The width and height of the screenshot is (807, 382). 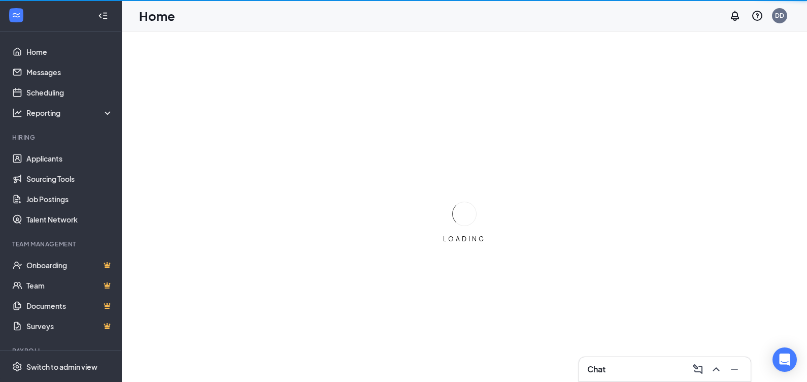 I want to click on svg: Analysis, so click(x=17, y=113).